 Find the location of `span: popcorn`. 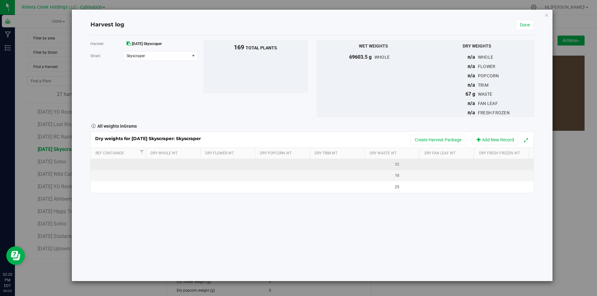

span: popcorn is located at coordinates (488, 76).